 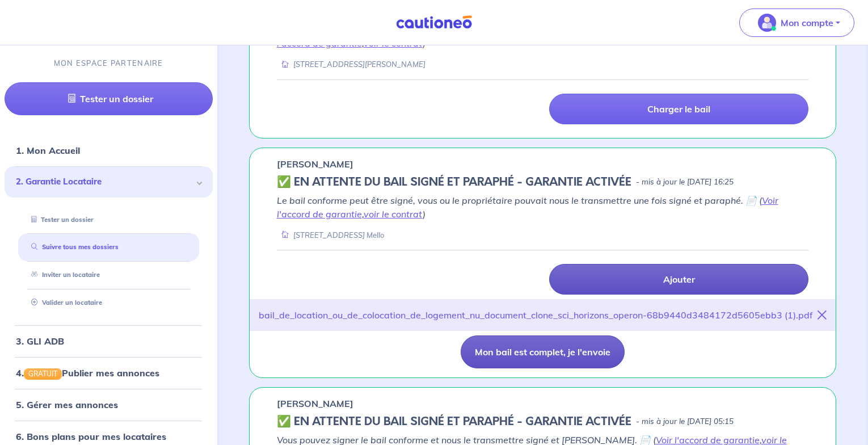 I want to click on div: 3. GLI ADB, so click(x=108, y=341).